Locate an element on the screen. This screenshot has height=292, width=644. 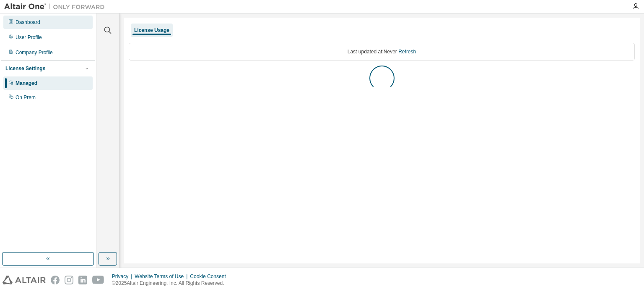
img: facebook.svg is located at coordinates (55, 280).